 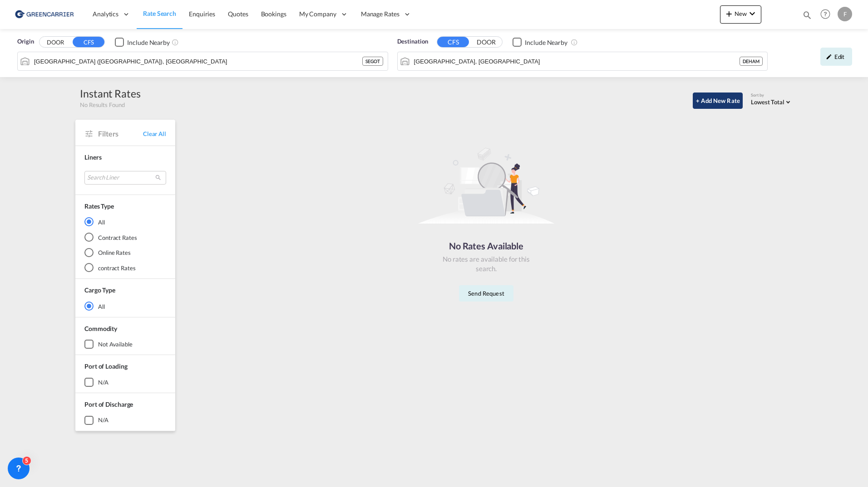 What do you see at coordinates (102, 105) in the screenshot?
I see `span: No Results Found` at bounding box center [102, 105].